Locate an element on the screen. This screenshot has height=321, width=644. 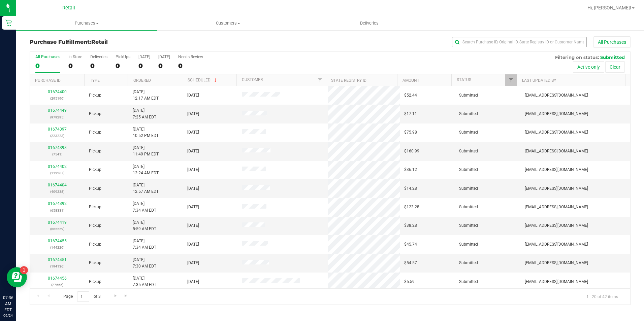
span: Deliveries is located at coordinates (369, 23).